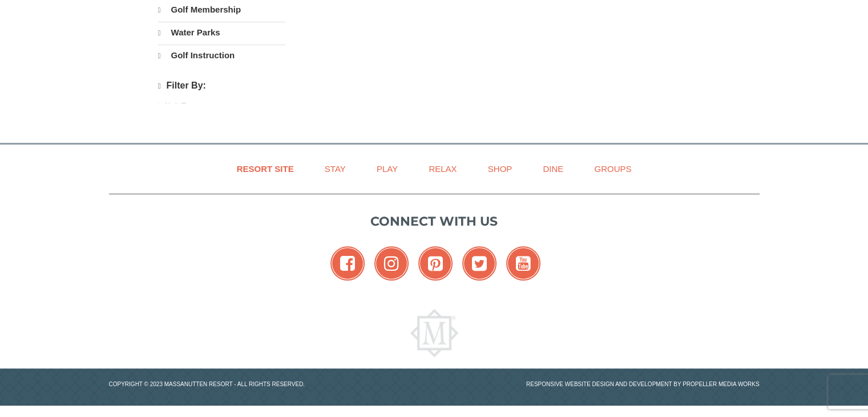  Describe the element at coordinates (643, 384) in the screenshot. I see `a: Responsive website design and development by Propeller Media Works` at that location.